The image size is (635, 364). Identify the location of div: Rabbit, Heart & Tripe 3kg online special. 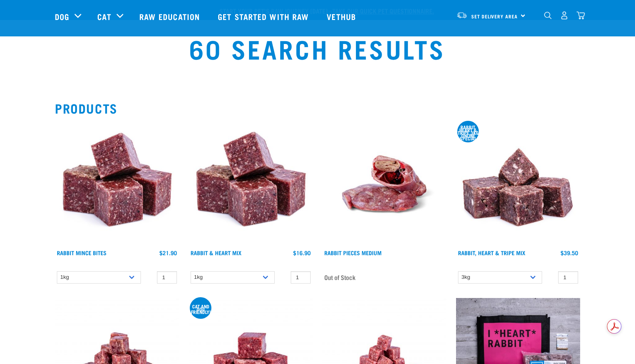
(468, 133).